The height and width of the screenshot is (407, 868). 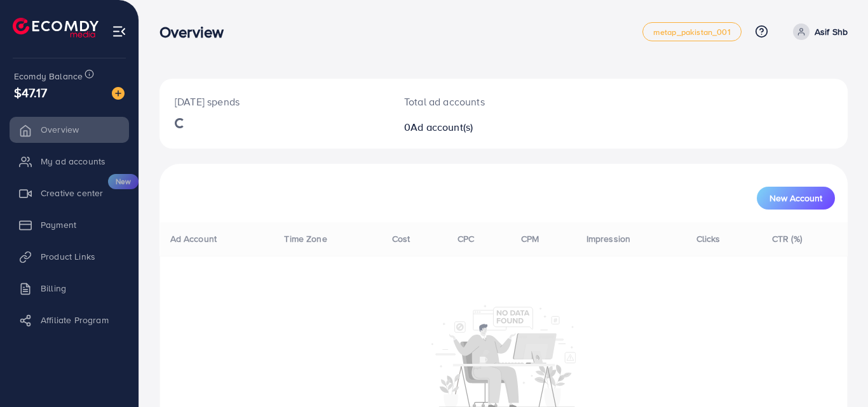 What do you see at coordinates (118, 31) in the screenshot?
I see `img: menu` at bounding box center [118, 31].